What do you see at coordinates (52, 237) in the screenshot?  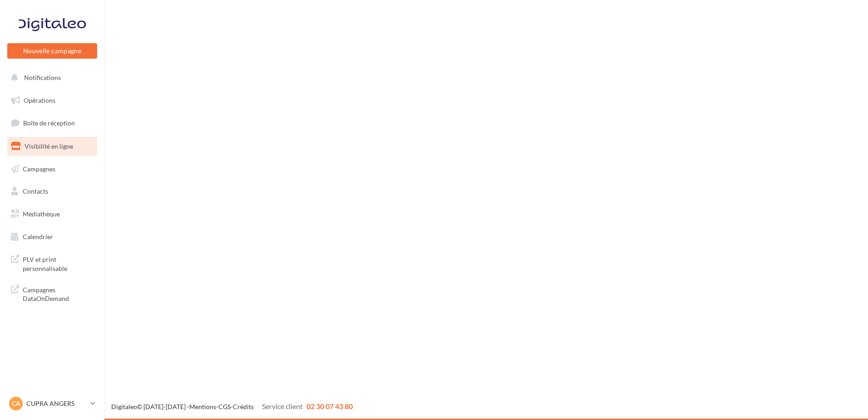 I see `a: Calendrier` at bounding box center [52, 237].